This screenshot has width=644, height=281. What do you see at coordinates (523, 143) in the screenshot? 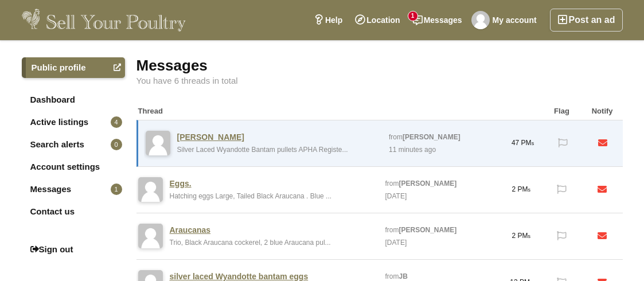
I see `div: 47 PM` at bounding box center [523, 143].